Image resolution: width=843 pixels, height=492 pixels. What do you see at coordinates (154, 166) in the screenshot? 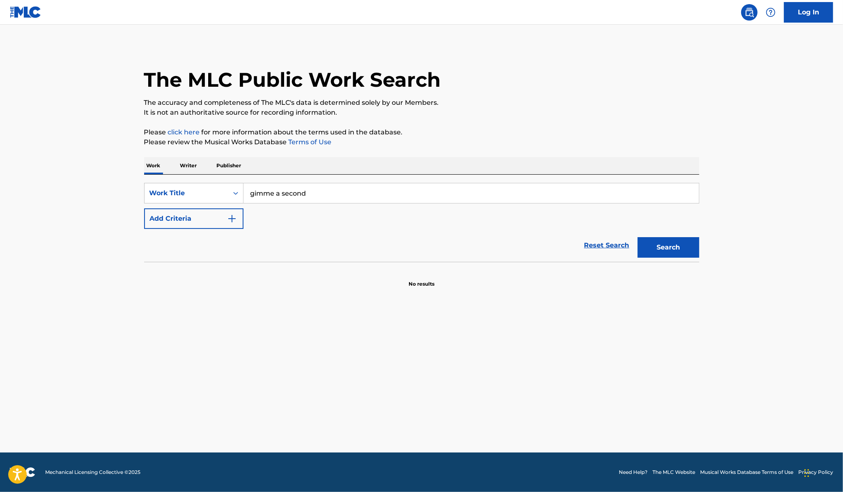
I see `p: Work` at bounding box center [154, 166].